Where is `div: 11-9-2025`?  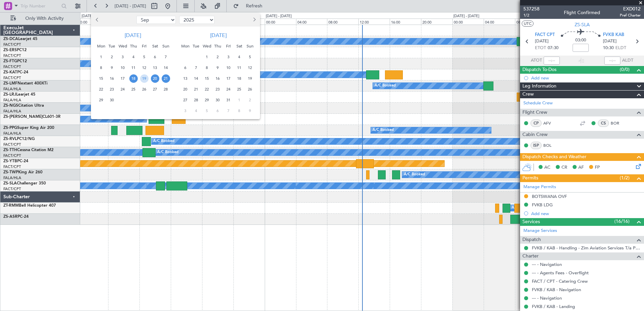
div: 11-9-2025 is located at coordinates (133, 67).